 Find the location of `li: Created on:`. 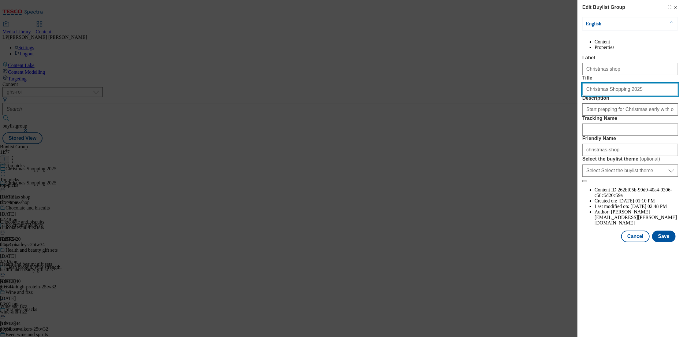

li: Created on: is located at coordinates (636, 201).